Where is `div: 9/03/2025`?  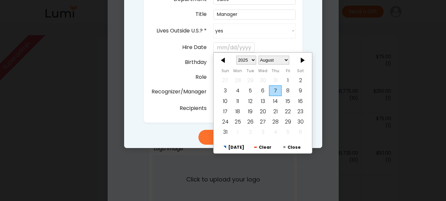
div: 9/03/2025 is located at coordinates (263, 132).